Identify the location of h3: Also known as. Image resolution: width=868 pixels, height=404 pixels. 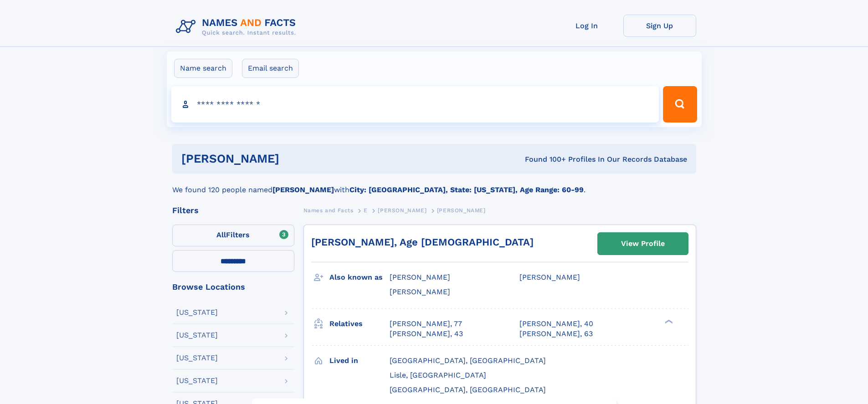
(359, 277).